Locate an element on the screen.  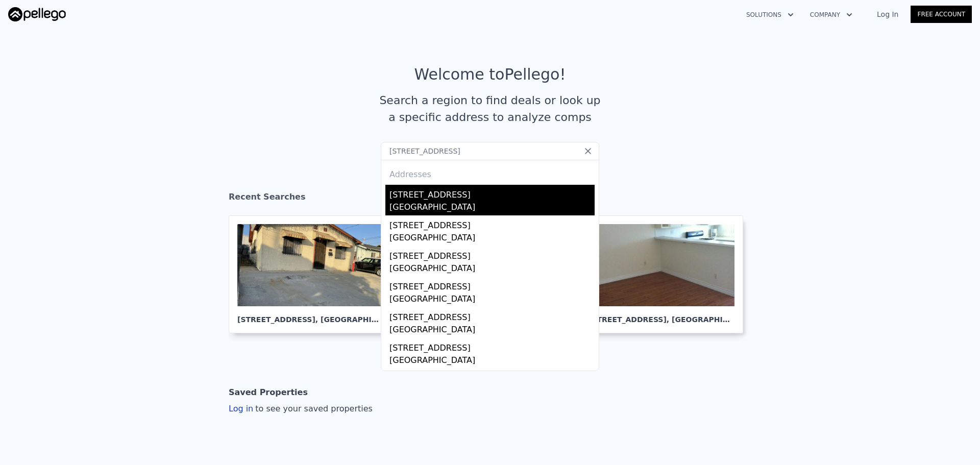
img: Pellego is located at coordinates (37, 14).